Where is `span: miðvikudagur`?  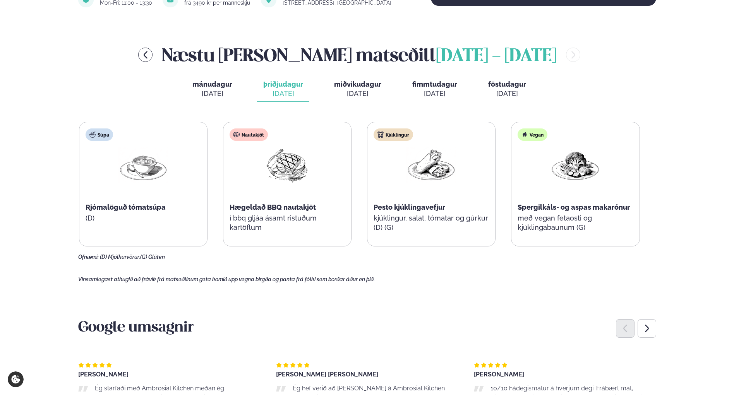
span: miðvikudagur is located at coordinates (358, 84).